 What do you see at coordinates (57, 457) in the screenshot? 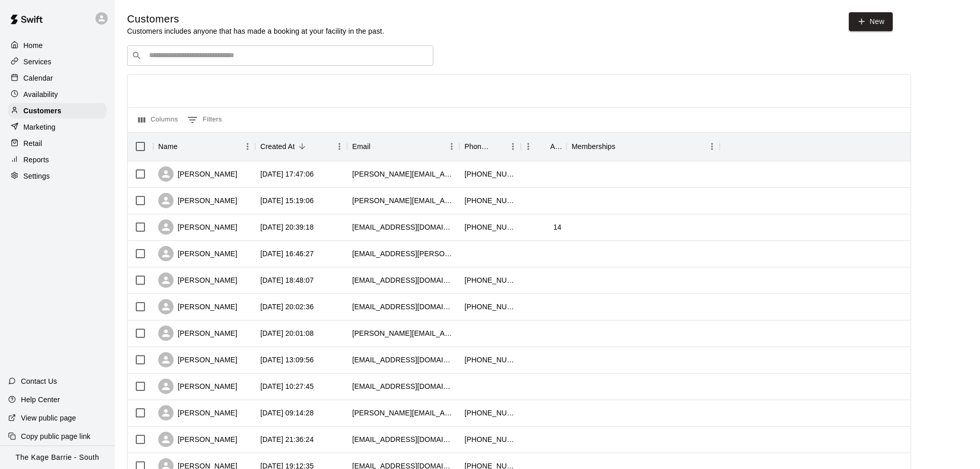
I see `p: The Kage Barrie - South` at bounding box center [57, 457].